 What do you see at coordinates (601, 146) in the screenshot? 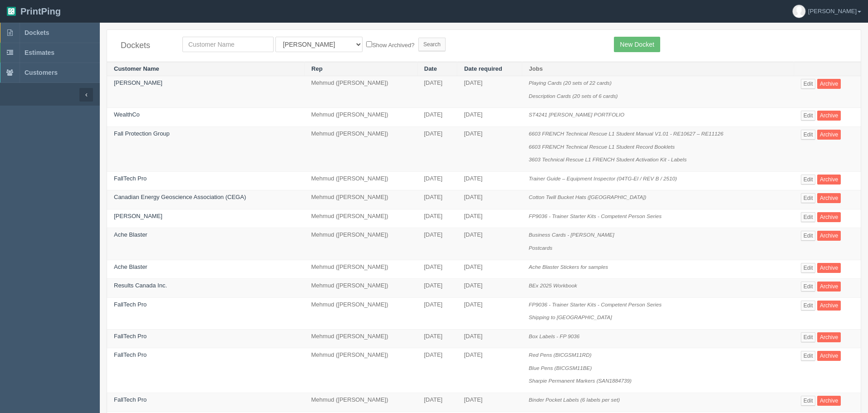
I see `i: 6603 FRENCH Technical Rescue L1 Student Record Booklets` at bounding box center [601, 146].